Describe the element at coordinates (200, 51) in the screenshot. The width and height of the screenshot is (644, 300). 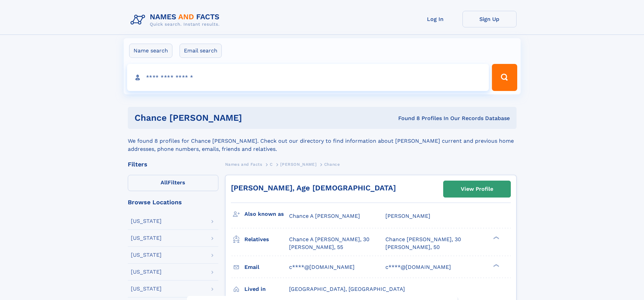
I see `label: Email search` at that location.